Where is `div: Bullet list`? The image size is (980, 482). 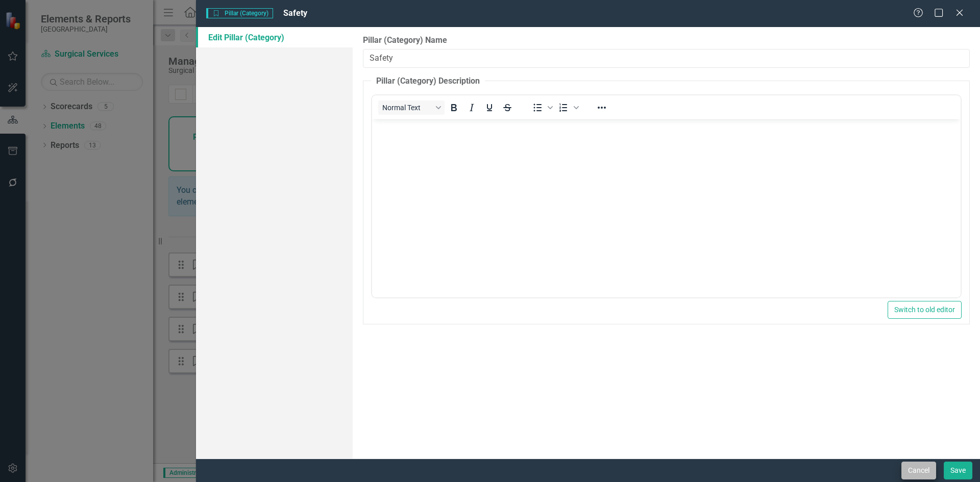 div: Bullet list is located at coordinates (541, 108).